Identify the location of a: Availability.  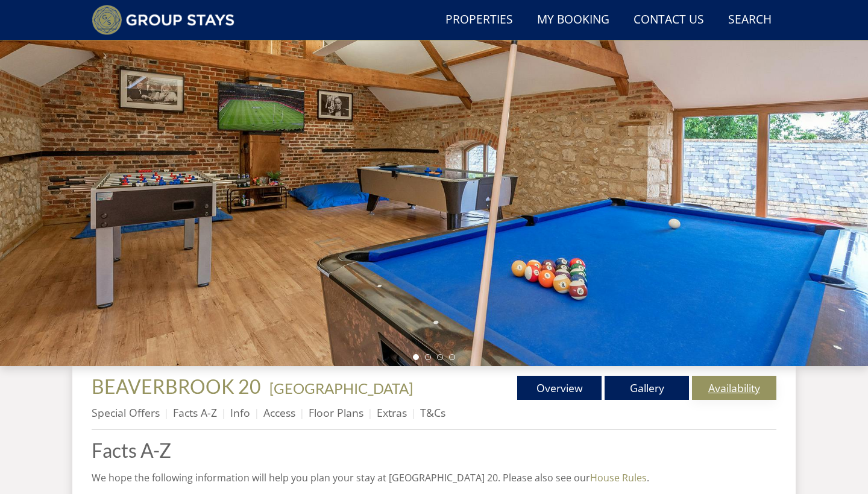
(734, 388).